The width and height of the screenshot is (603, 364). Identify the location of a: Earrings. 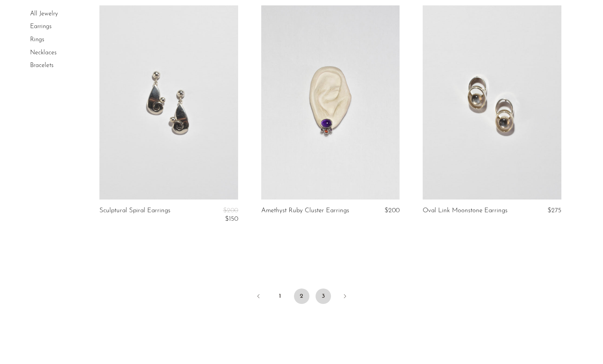
(41, 27).